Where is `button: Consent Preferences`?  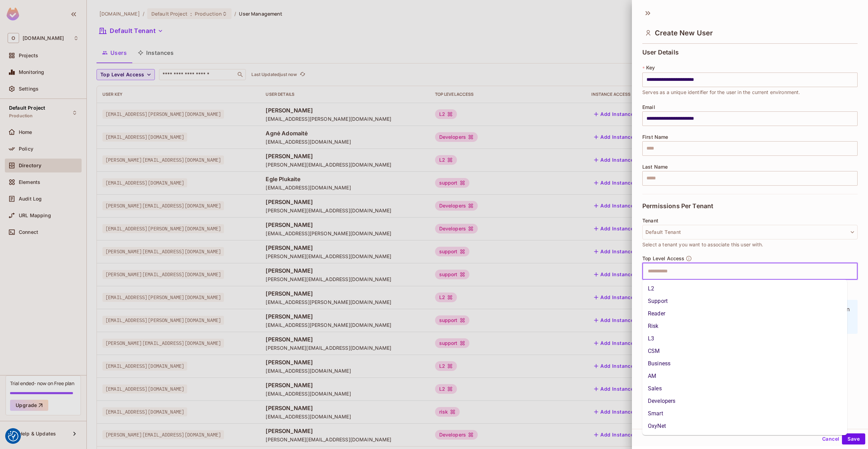 button: Consent Preferences is located at coordinates (13, 436).